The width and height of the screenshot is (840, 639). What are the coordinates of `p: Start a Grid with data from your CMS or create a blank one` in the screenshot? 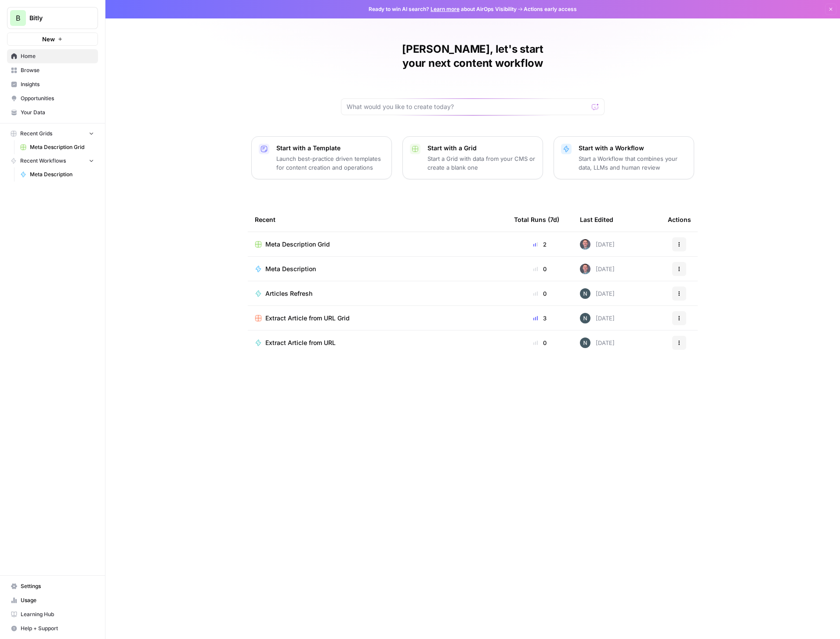 It's located at (482, 163).